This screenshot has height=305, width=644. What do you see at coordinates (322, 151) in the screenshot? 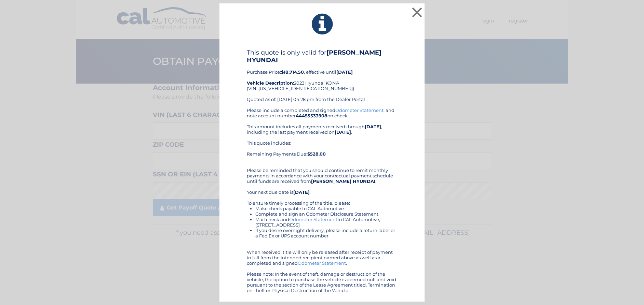
I see `div: This quote includes: Remaining Payments Due:` at bounding box center [322, 151].